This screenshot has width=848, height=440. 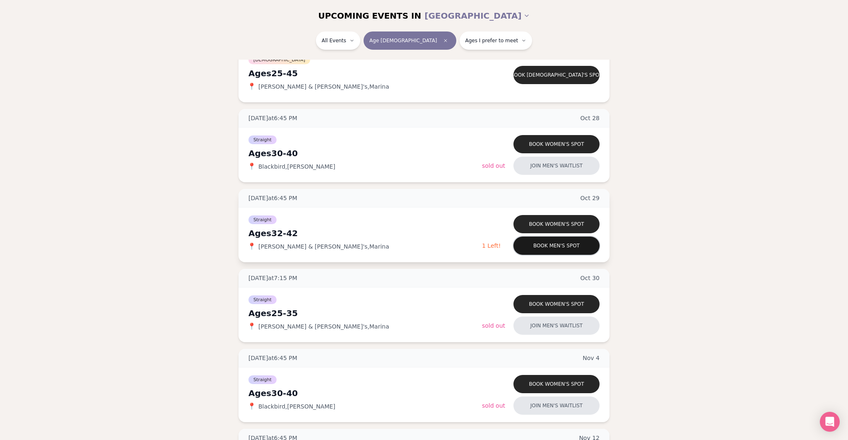 What do you see at coordinates (590, 198) in the screenshot?
I see `span: Oct 29` at bounding box center [590, 198].